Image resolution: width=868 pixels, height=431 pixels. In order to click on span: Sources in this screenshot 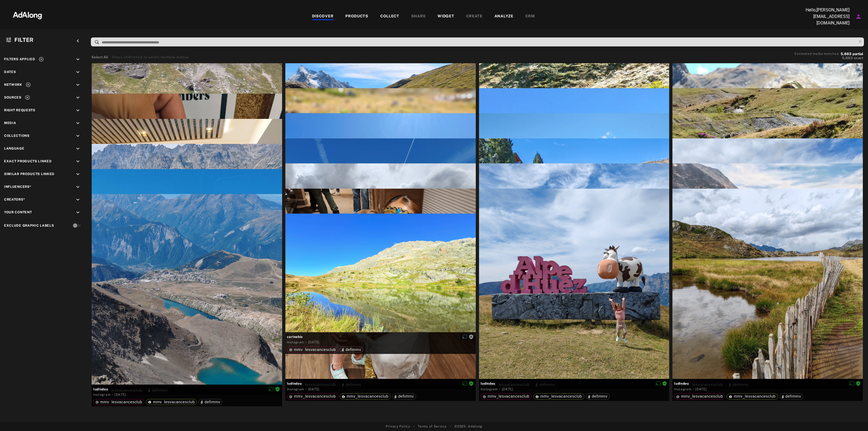, I will do `click(12, 97)`.